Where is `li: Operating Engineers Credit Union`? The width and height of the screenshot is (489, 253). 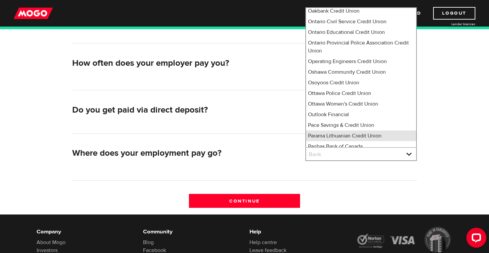 li: Operating Engineers Credit Union is located at coordinates (361, 62).